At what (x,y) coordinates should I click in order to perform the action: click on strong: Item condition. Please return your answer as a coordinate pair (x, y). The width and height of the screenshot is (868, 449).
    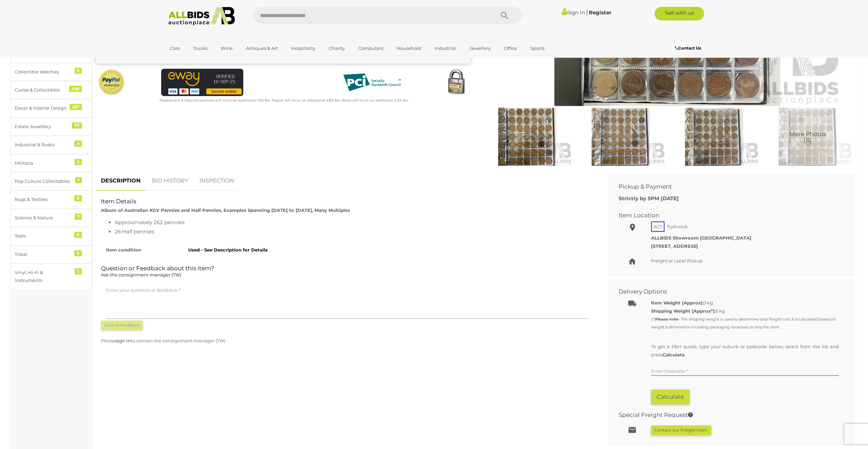
    Looking at the image, I should click on (123, 250).